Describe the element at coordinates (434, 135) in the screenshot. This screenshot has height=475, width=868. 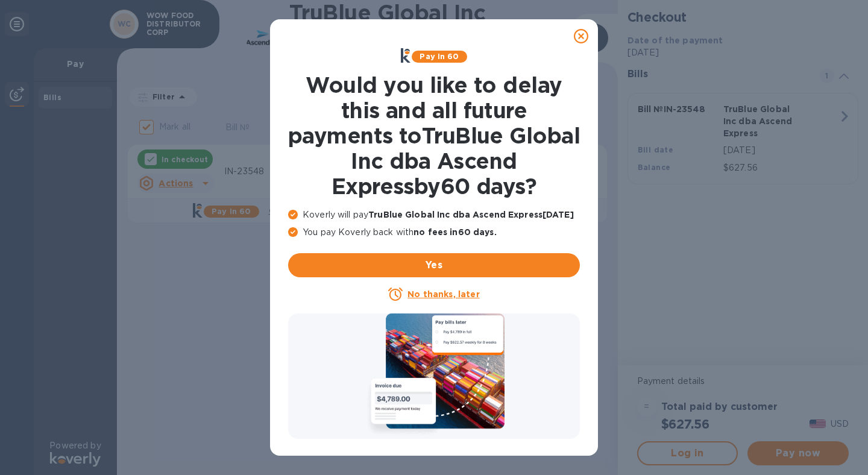
I see `h1: Would you like to delay this and all future payments to TruBlue Global Inc dba Ascend Express by ...` at that location.